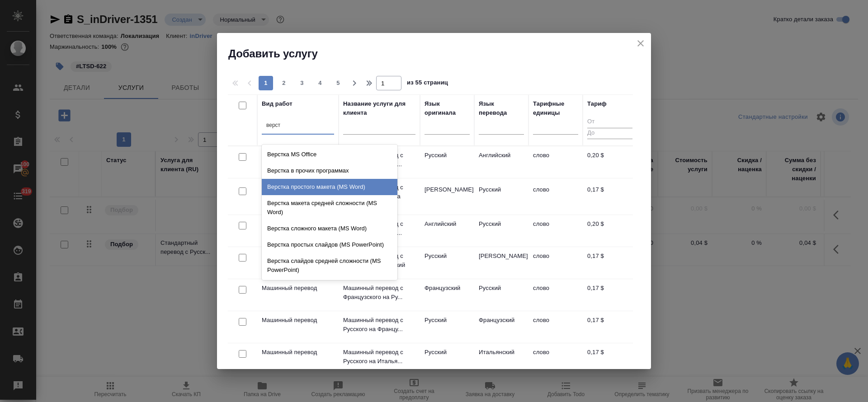 Image resolution: width=868 pixels, height=402 pixels. What do you see at coordinates (330, 286) in the screenshot?
I see `div: Верстка сложных слайдов (MS PowerPoint)` at bounding box center [330, 286].